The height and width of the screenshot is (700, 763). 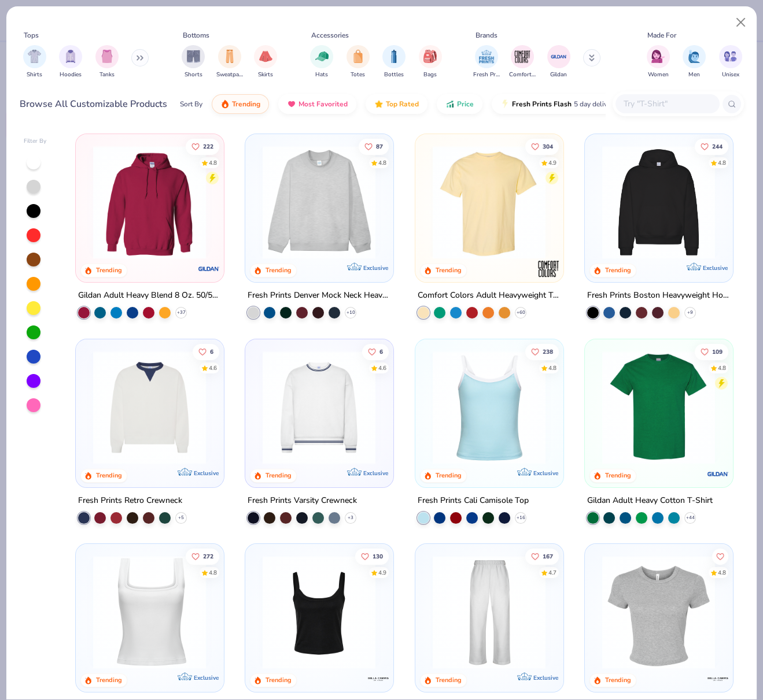 I want to click on span: 244, so click(x=717, y=147).